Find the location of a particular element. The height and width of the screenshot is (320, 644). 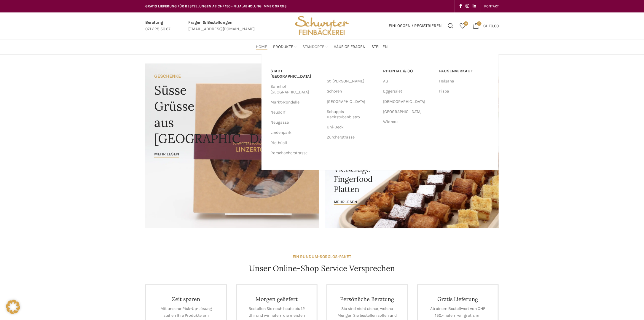

a: Lindenpark is located at coordinates (295, 133).